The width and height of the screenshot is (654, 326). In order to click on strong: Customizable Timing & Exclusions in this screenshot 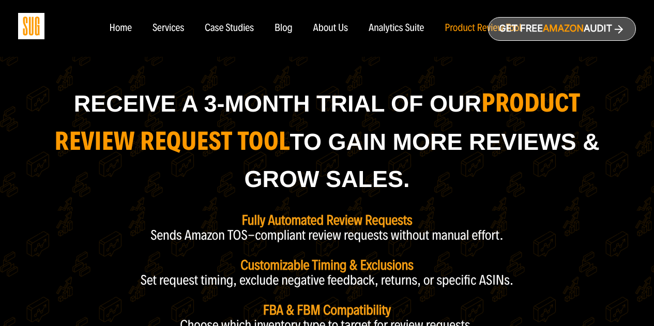, I will do `click(327, 265)`.